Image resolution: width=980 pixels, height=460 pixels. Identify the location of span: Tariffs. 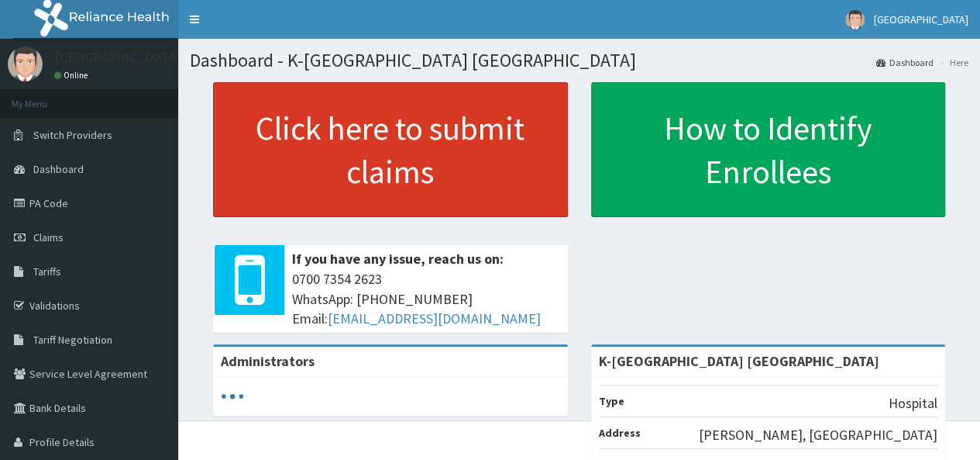
(47, 271).